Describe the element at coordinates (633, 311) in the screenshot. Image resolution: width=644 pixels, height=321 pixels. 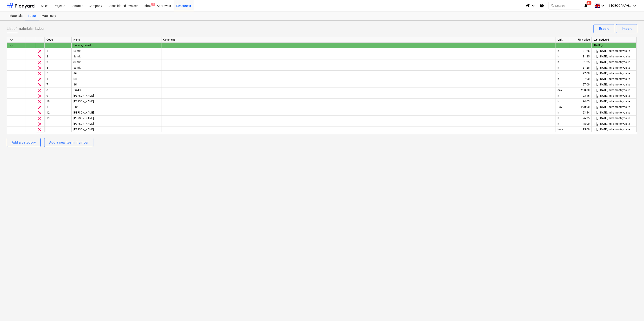
I see `div: Chat Widget` at that location.